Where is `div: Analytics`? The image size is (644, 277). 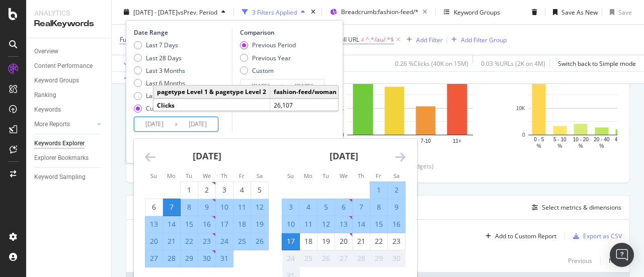
div: Analytics is located at coordinates (68, 13).